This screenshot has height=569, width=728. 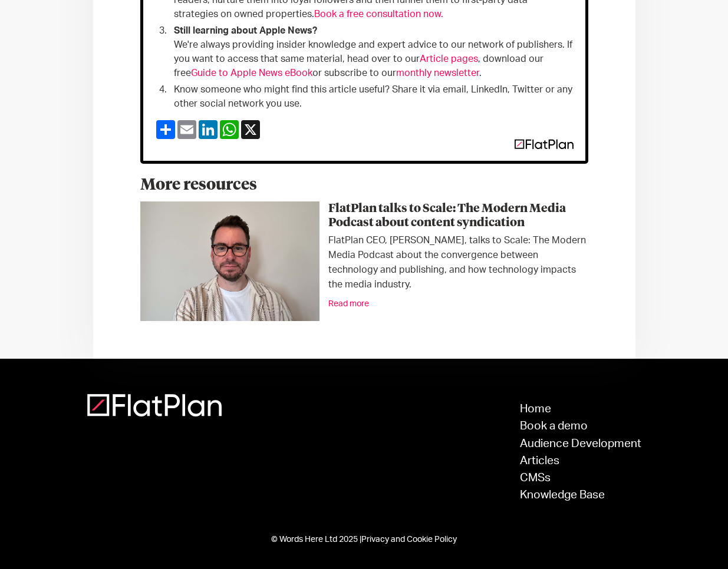 I want to click on strong: Still learning about Apple News?, so click(x=245, y=31).